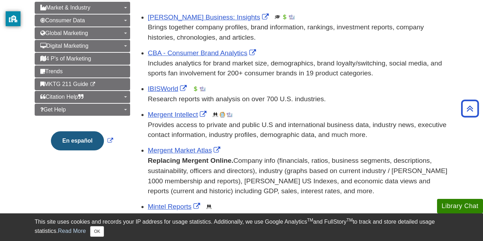 The width and height of the screenshot is (483, 241). Describe the element at coordinates (278, 17) in the screenshot. I see `img: Scholarly or Peer Reviewed` at that location.